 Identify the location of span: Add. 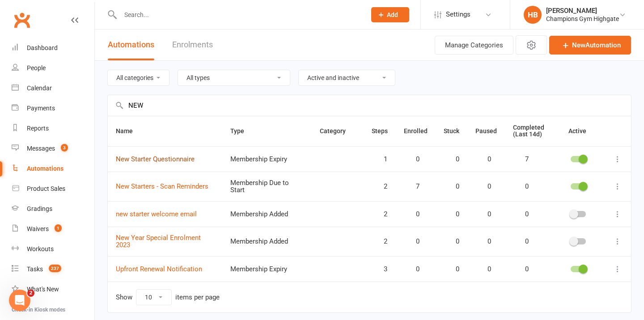
(392, 15).